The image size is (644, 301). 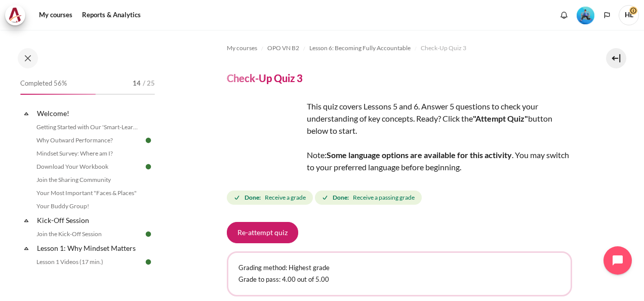 I want to click on span: OPO VN B2, so click(x=283, y=48).